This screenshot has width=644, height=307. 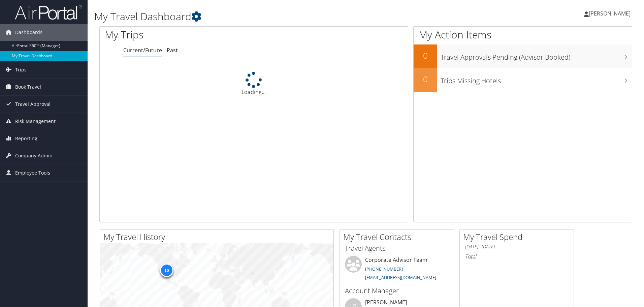 What do you see at coordinates (397, 291) in the screenshot?
I see `h3: Account Manager` at bounding box center [397, 291].